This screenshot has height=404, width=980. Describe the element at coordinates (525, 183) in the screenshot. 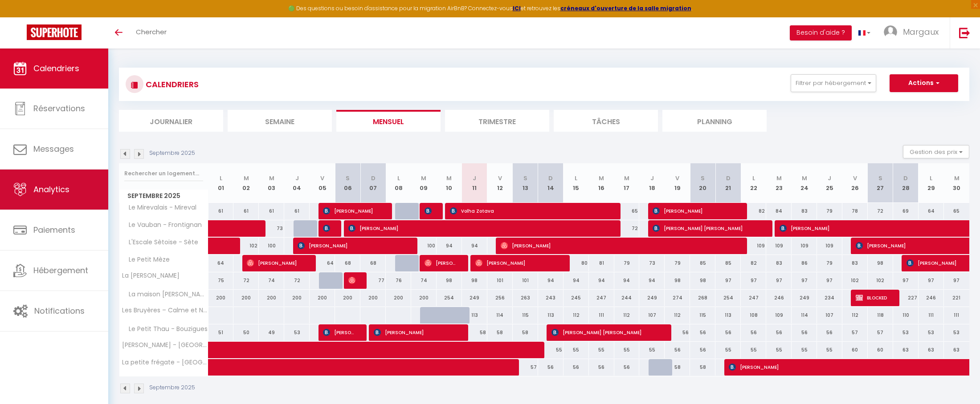

I see `th: 13` at that location.